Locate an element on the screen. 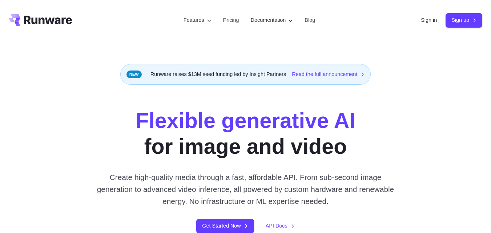 This screenshot has width=491, height=233. a: API Docs is located at coordinates (280, 226).